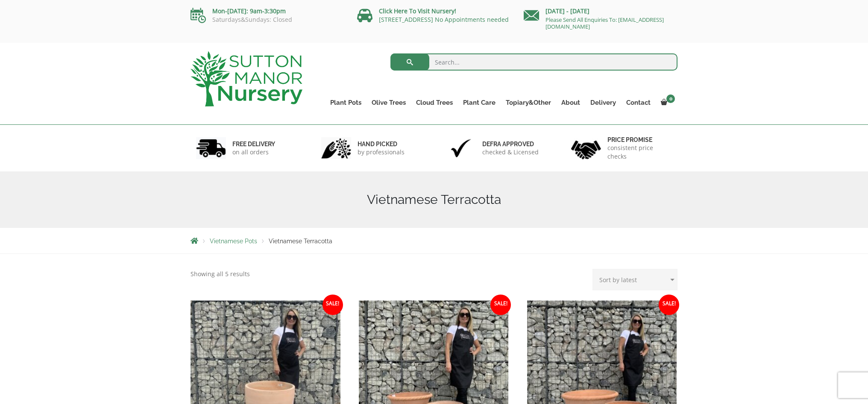  What do you see at coordinates (586, 148) in the screenshot?
I see `img: 4.jpg` at bounding box center [586, 148].